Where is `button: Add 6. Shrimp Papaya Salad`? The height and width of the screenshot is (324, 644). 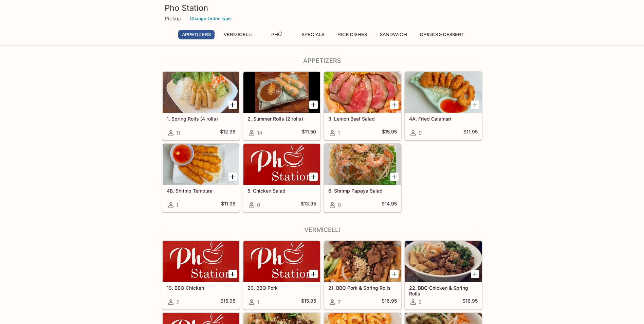 button: Add 6. Shrimp Papaya Salad is located at coordinates (394, 177).